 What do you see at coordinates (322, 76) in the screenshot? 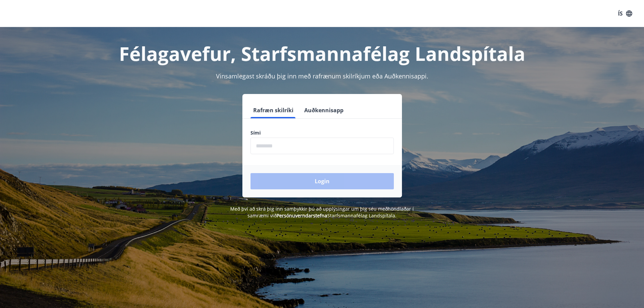
I see `span: Vinsamlegast skráðu þig inn með rafrænum skilríkjum eða Auðkennisappi.` at bounding box center [322, 76].